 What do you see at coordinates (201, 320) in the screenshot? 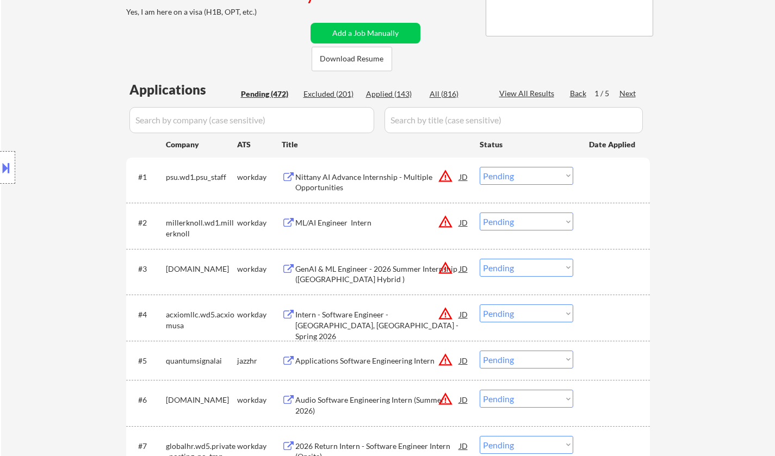
I see `div: acxiomllc.wd5.acxiomusa` at bounding box center [201, 320].